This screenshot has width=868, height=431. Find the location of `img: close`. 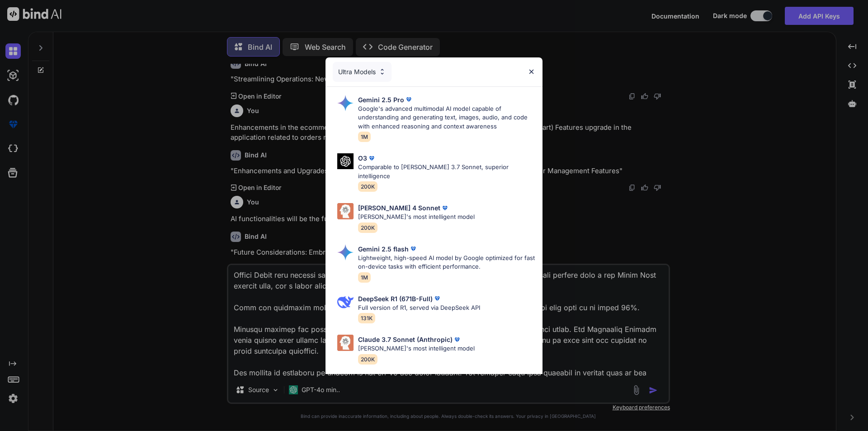

img: close is located at coordinates (531, 72).